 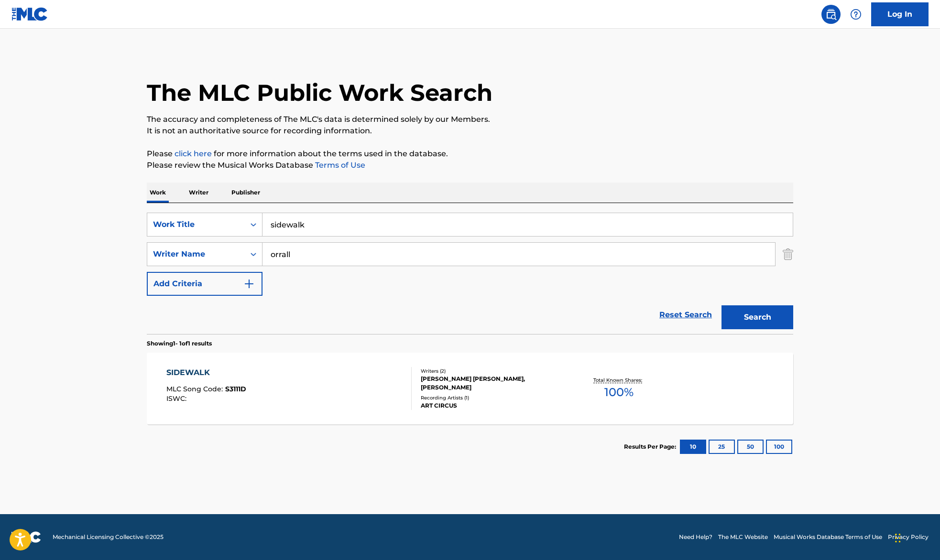 What do you see at coordinates (908, 537) in the screenshot?
I see `a: Privacy Policy` at bounding box center [908, 537].